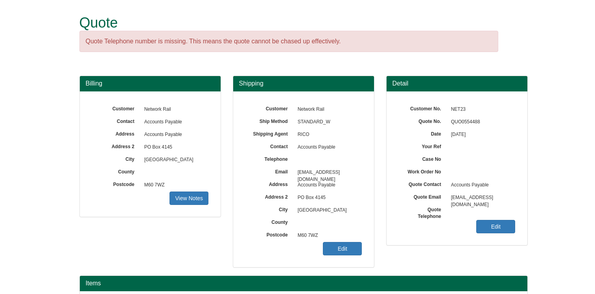  I want to click on h3: Detail, so click(457, 83).